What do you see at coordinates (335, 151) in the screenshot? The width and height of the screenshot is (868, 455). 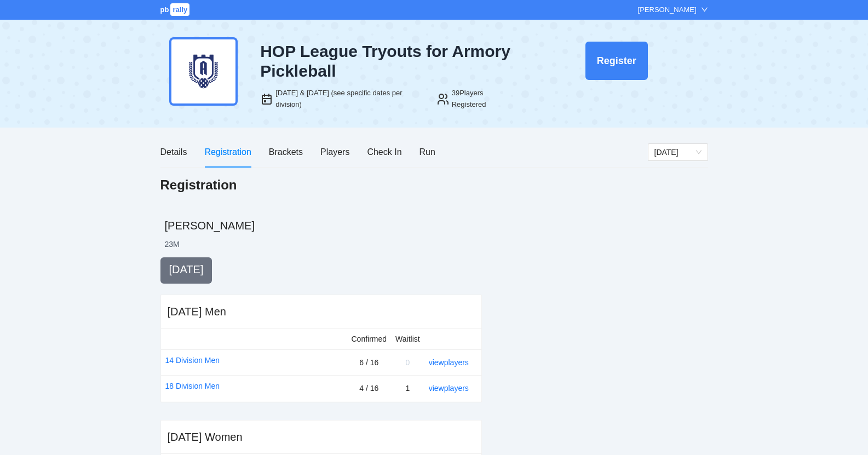 I see `div: Players` at bounding box center [335, 151].